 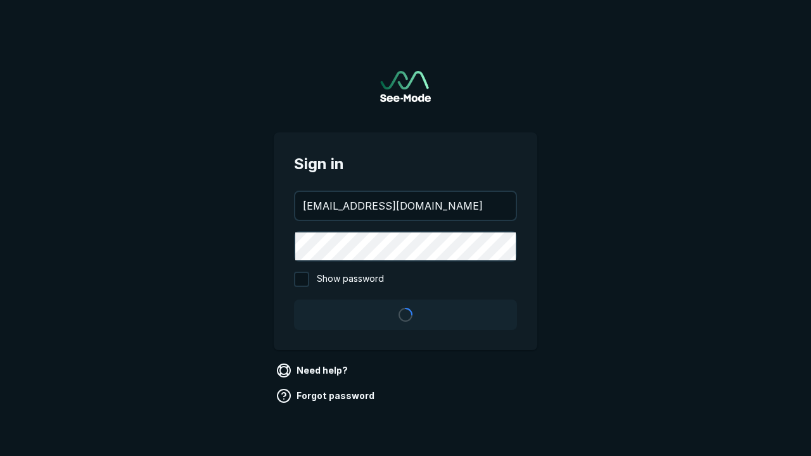 I want to click on a: Go to sign in, so click(x=405, y=86).